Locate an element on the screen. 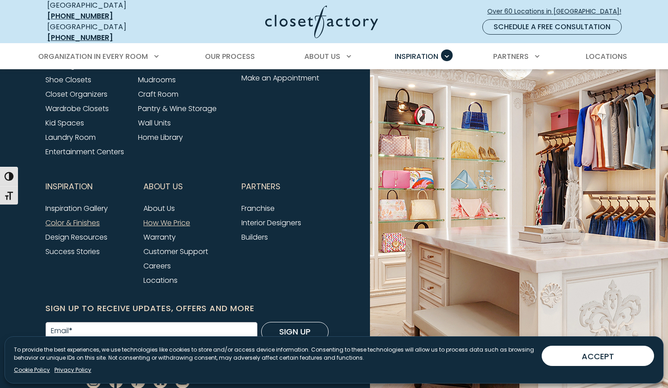 Image resolution: width=668 pixels, height=388 pixels. a: Pinterest is located at coordinates (138, 380).